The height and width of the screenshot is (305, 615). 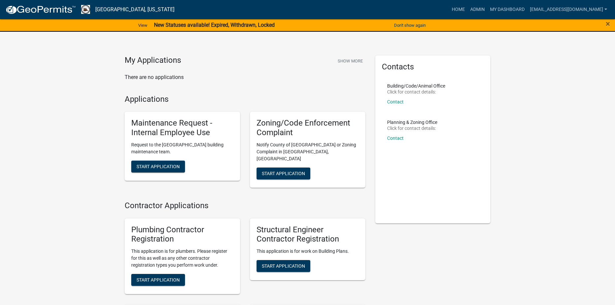 What do you see at coordinates (182, 234) in the screenshot?
I see `h5: Plumbing Contractor Registration` at bounding box center [182, 234].